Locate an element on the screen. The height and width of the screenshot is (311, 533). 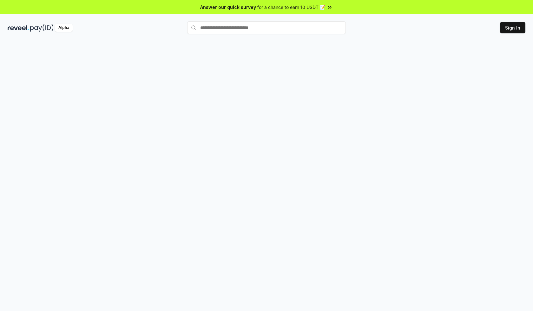
img: reveel_dark is located at coordinates (18, 28).